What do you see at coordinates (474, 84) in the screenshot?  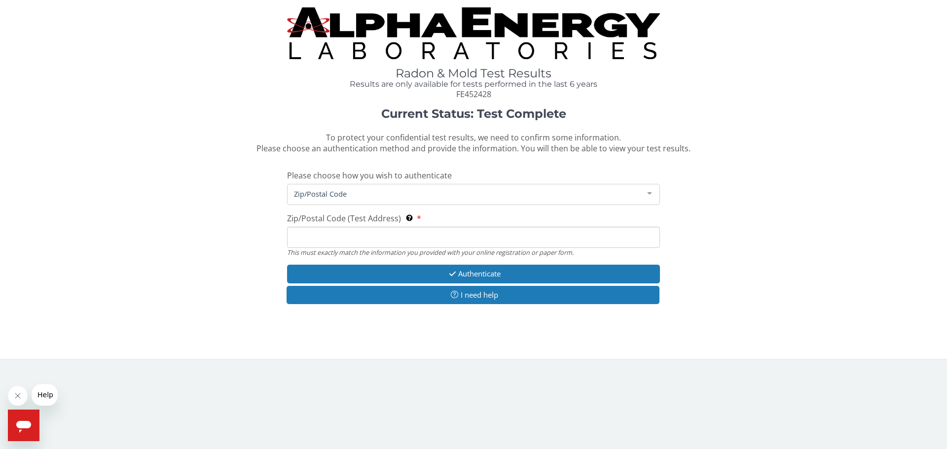 I see `h4: Results are only available for tests performed in the last 6 years` at bounding box center [474, 84].